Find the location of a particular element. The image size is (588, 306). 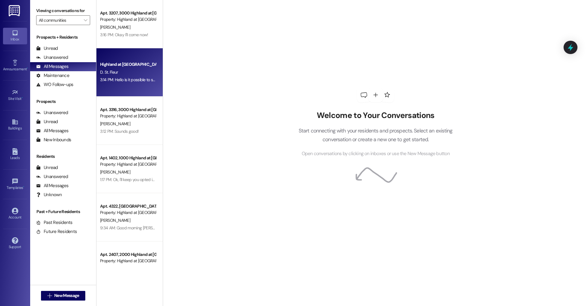

a: Inbox is located at coordinates (15, 36).